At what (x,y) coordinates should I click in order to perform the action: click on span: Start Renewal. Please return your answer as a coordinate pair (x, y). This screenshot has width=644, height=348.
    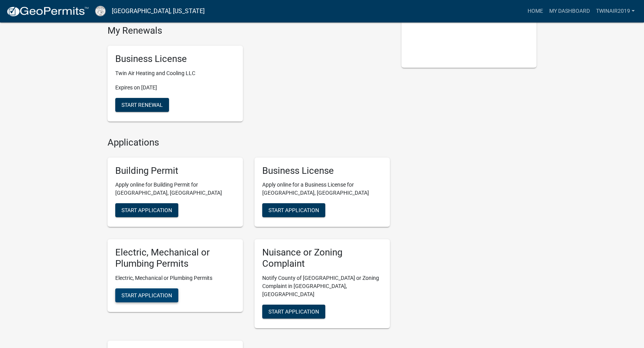
    Looking at the image, I should click on (142, 105).